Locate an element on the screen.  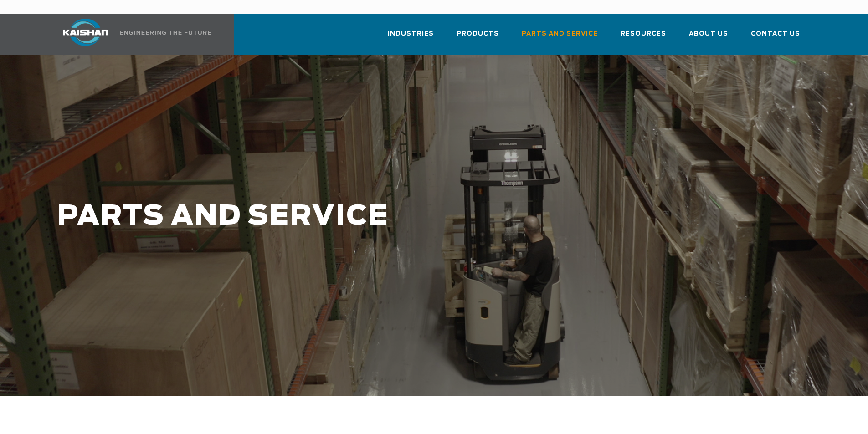
span: Parts and Service is located at coordinates (559, 33).